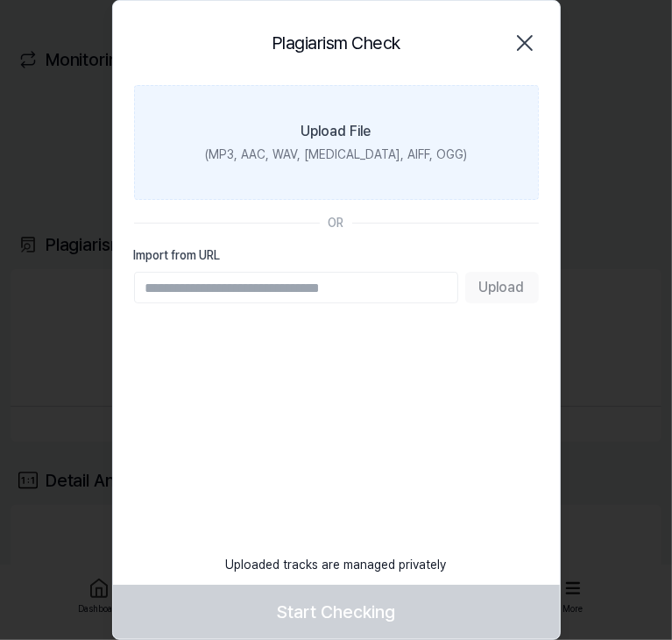 The image size is (672, 640). Describe the element at coordinates (337, 131) in the screenshot. I see `div: Upload File` at that location.